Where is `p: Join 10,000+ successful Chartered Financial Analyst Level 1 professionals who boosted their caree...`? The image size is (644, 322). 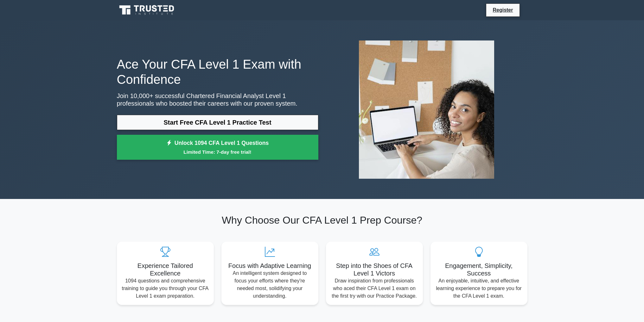 p: Join 10,000+ successful Chartered Financial Analyst Level 1 professionals who boosted their caree... is located at coordinates (218, 99).